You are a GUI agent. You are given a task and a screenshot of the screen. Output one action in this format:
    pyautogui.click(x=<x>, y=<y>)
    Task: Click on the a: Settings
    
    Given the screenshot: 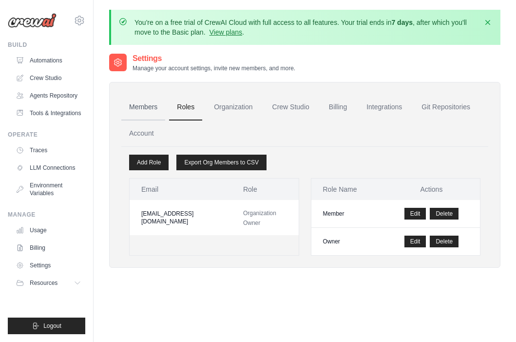 What is the action you would take?
    pyautogui.click(x=48, y=265)
    